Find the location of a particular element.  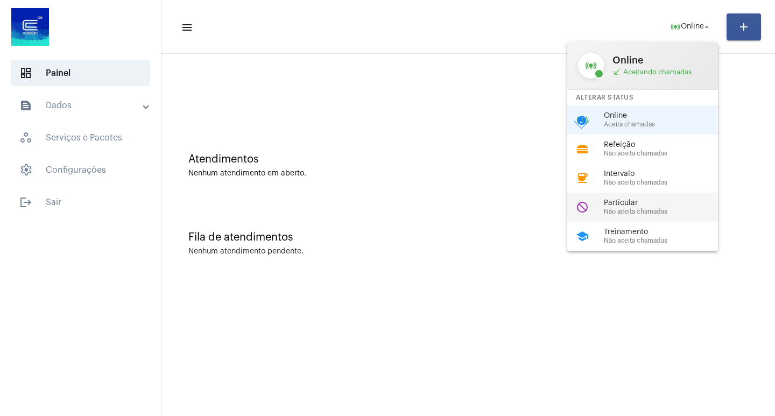

span: Aceita chamadas is located at coordinates (665, 124).